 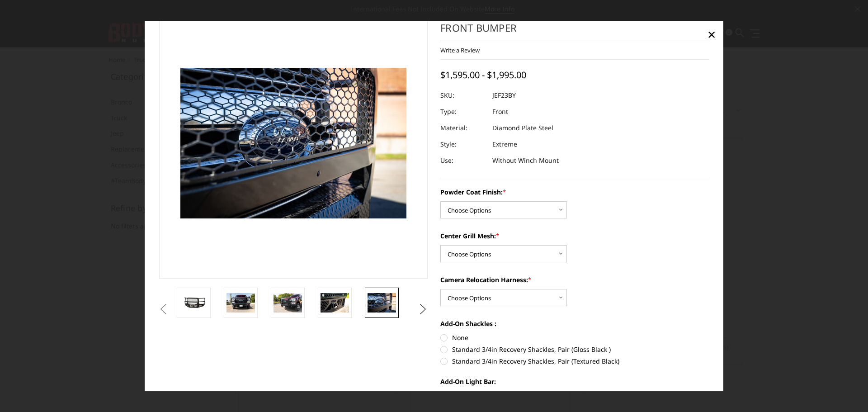 What do you see at coordinates (463, 128) in the screenshot?
I see `dt: Material:` at bounding box center [463, 128].